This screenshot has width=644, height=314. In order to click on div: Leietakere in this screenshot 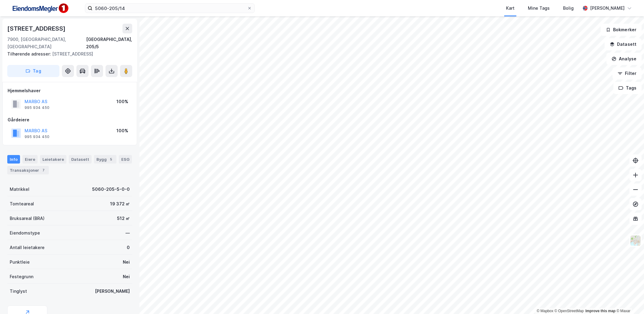, I will do `click(53, 159)`.